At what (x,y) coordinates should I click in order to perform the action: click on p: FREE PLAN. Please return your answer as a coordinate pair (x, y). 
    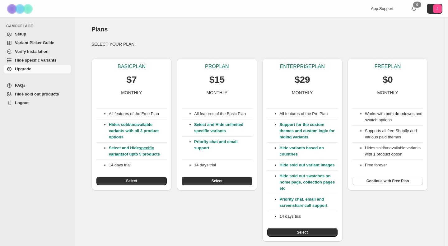
    Looking at the image, I should click on (388, 67).